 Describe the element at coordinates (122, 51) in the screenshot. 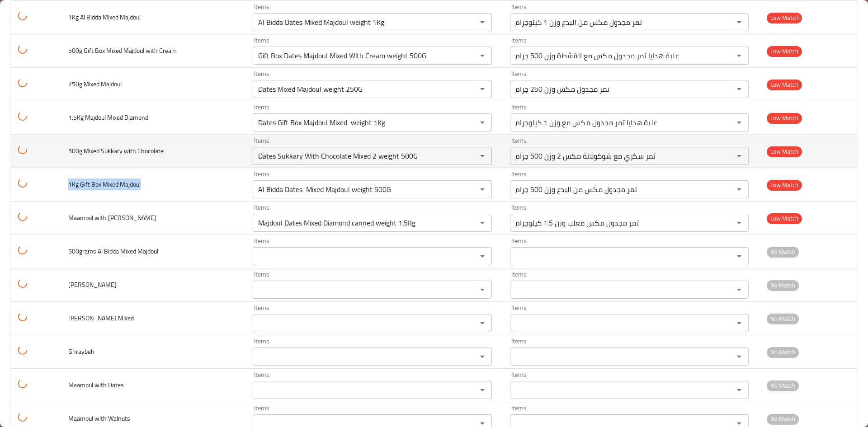

I see `span: 500g Gift Box Mixed Majdoul with Cream` at that location.